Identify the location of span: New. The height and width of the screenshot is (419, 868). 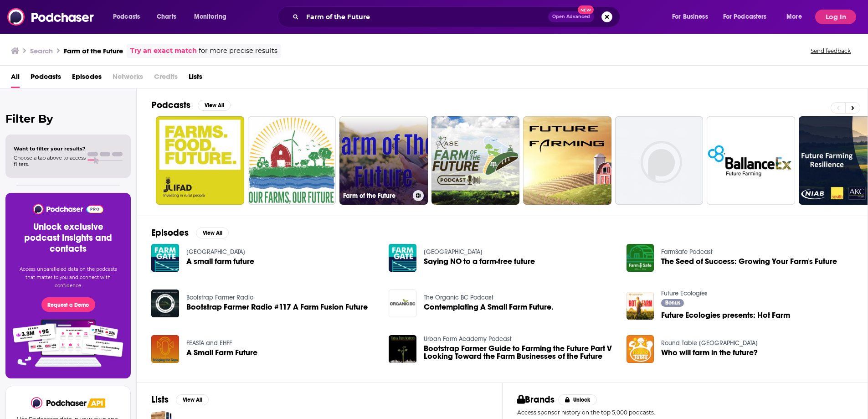
(586, 10).